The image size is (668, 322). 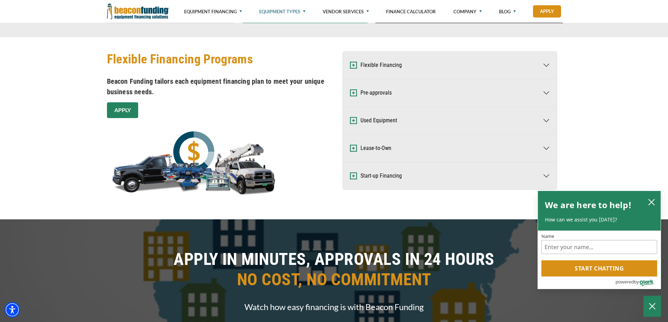 What do you see at coordinates (450, 176) in the screenshot?
I see `button: Start-up Financing` at bounding box center [450, 176].